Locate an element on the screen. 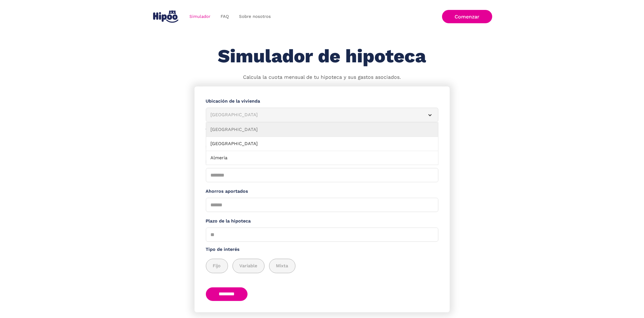 This screenshot has height=318, width=644. span: Mixta is located at coordinates (282, 266).